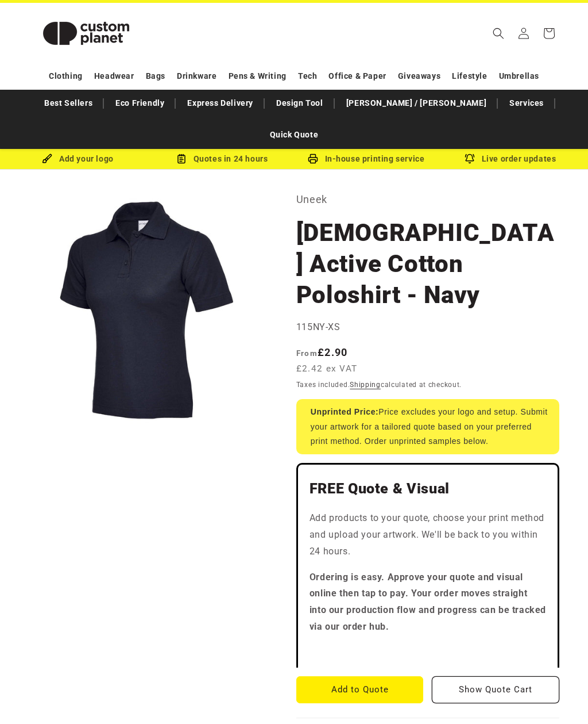 The height and width of the screenshot is (724, 588). I want to click on a: Umbrellas, so click(519, 76).